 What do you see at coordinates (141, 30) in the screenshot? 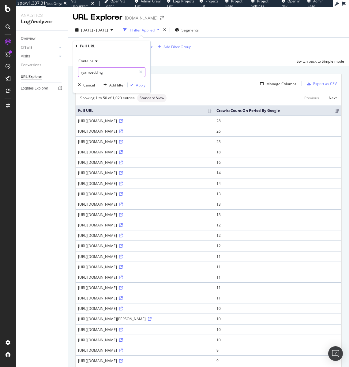
I see `button: 1 Filter Applied` at bounding box center [141, 30].